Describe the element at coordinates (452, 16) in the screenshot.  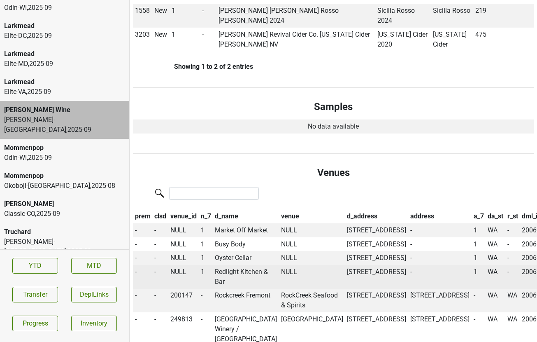
I see `td: Sicilia Rosso` at that location.